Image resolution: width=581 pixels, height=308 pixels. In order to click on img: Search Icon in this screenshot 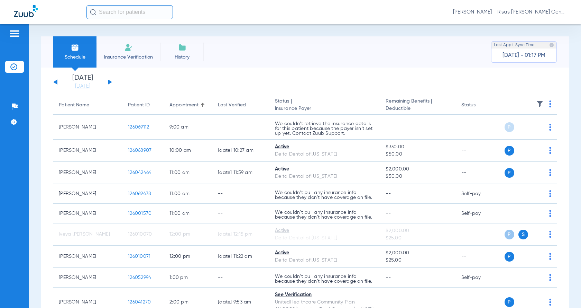, I will do `click(93, 12)`.